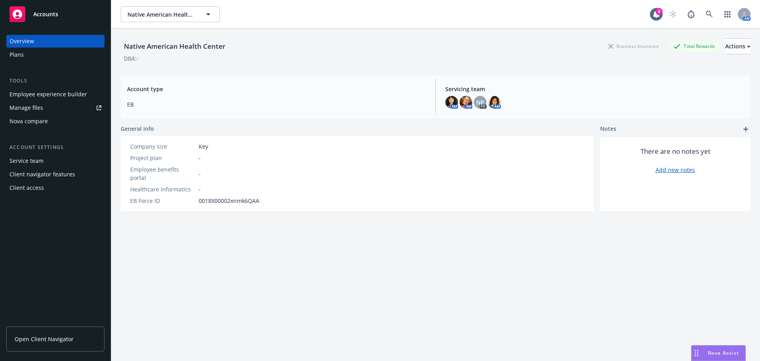 The height and width of the screenshot is (361, 760). What do you see at coordinates (163, 146) in the screenshot?
I see `div: Company size` at bounding box center [163, 146].